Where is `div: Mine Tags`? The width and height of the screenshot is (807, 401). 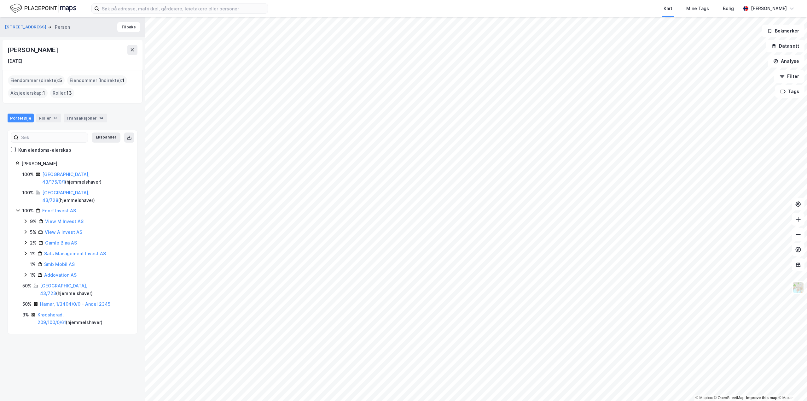 div: Mine Tags is located at coordinates (698, 9).